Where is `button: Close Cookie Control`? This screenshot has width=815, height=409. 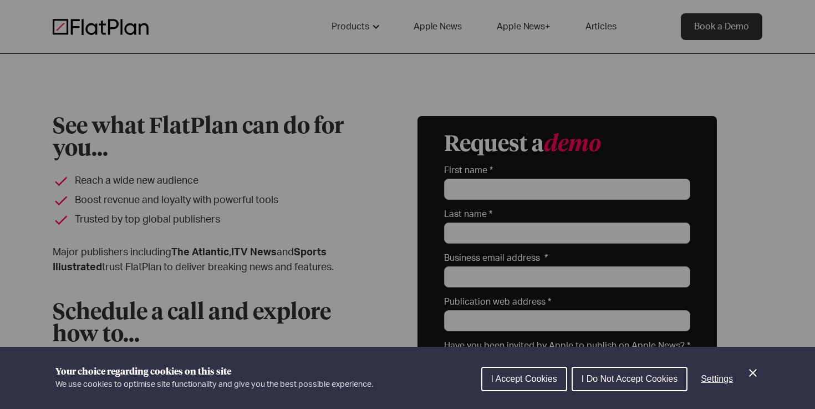
button: Close Cookie Control is located at coordinates (753, 373).